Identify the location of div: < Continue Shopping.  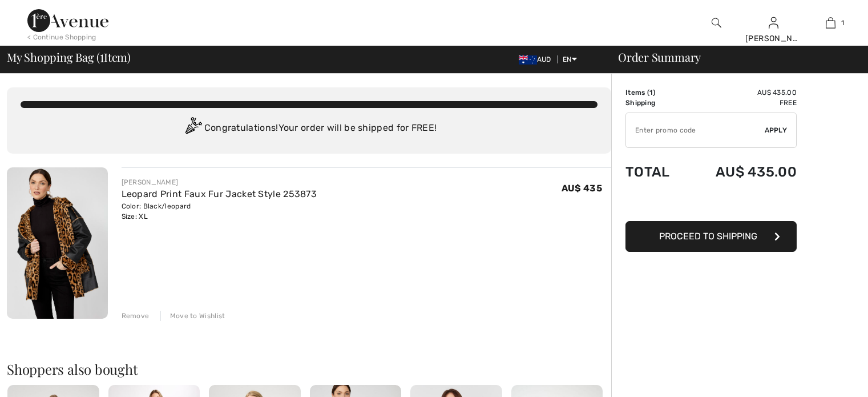
(62, 37).